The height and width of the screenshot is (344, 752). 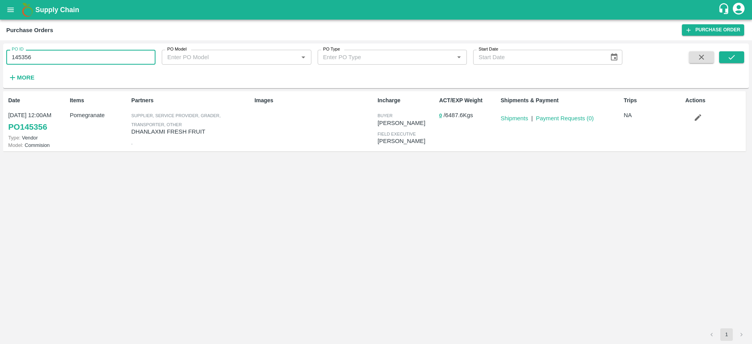 I want to click on b: Supply Chain, so click(x=57, y=10).